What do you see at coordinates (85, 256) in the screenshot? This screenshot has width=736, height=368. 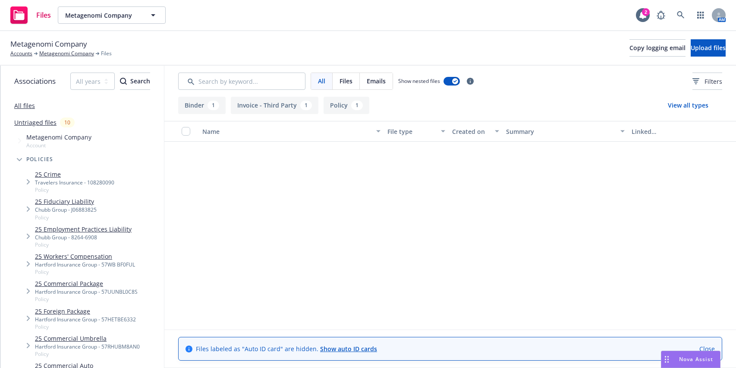 I see `a: 25 Workers' Compensation` at bounding box center [85, 256].